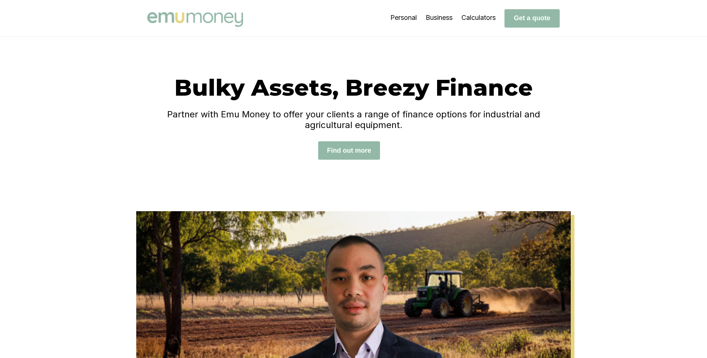  What do you see at coordinates (353, 120) in the screenshot?
I see `h4: Partner with Emu Money to offer your clients a range of finance options for industrial and agricu...` at bounding box center [353, 120].